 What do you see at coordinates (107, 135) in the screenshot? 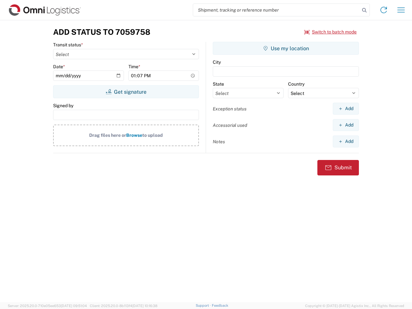
I see `span: Drag files here or` at bounding box center [107, 135].